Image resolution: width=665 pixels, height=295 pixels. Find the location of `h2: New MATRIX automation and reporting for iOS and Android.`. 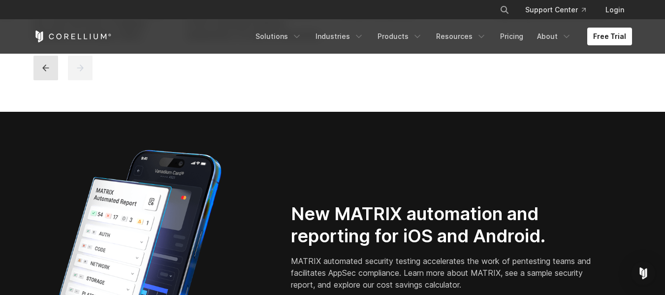

h2: New MATRIX automation and reporting for iOS and Android. is located at coordinates (443, 225).